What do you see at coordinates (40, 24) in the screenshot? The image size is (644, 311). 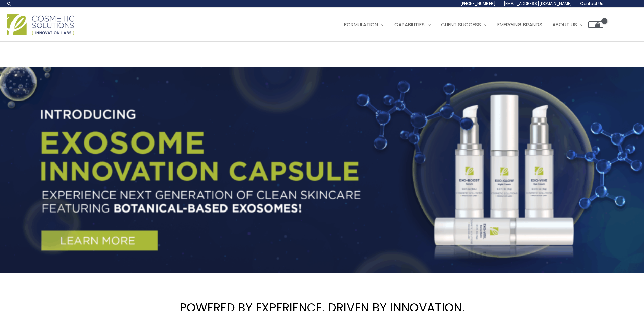 I see `img: Cosmetic Solutions Logo` at bounding box center [40, 24].